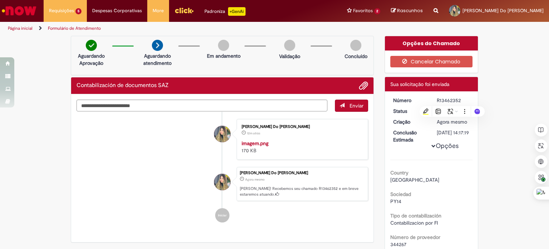 The image size is (549, 249). I want to click on div: Padroniza, so click(225, 11).